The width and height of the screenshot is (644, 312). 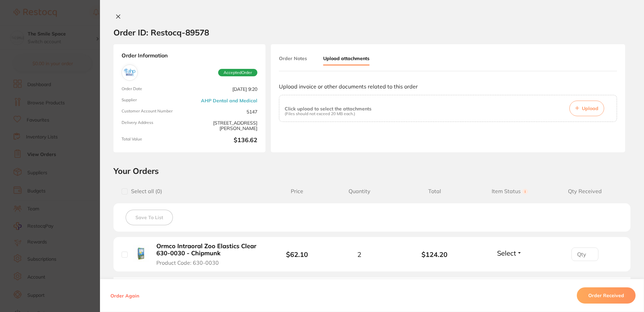 I want to click on span: Total Value, so click(x=154, y=141).